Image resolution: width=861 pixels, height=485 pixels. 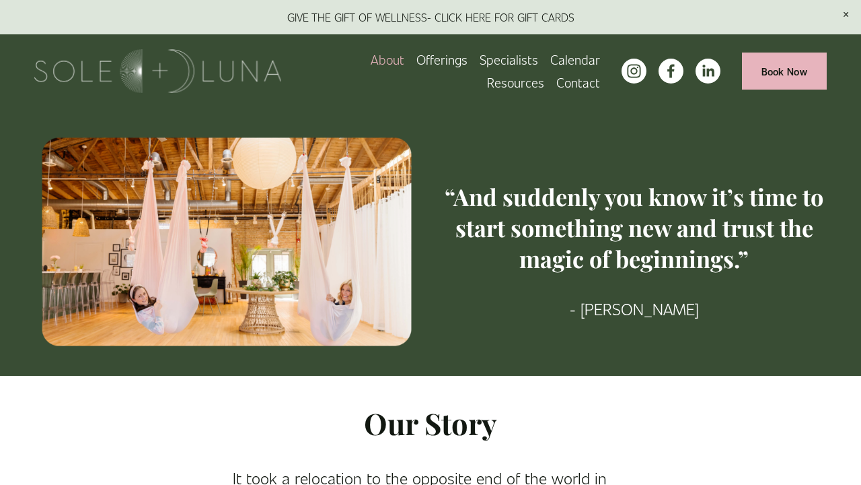 What do you see at coordinates (431, 423) in the screenshot?
I see `h2: Our Story` at bounding box center [431, 423].